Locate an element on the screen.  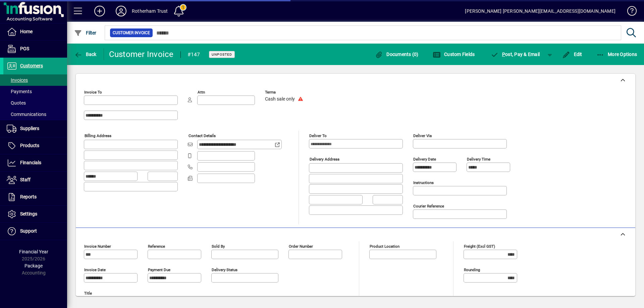
a: Communications is located at coordinates (35, 114).